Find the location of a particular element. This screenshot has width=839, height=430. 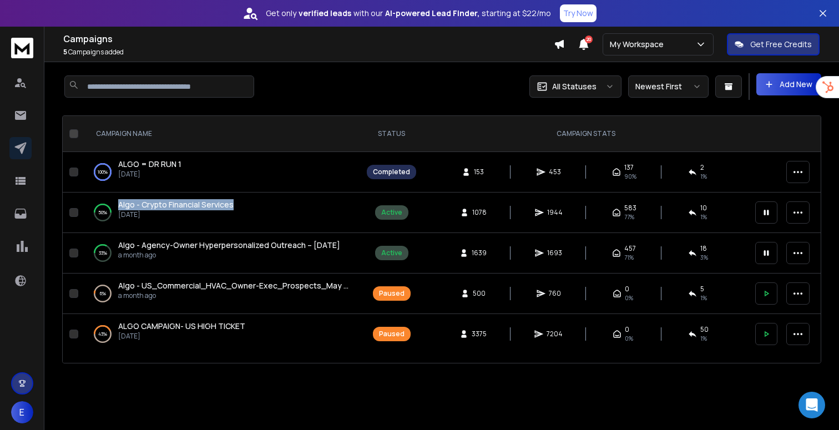

span: 453 is located at coordinates (555, 172).